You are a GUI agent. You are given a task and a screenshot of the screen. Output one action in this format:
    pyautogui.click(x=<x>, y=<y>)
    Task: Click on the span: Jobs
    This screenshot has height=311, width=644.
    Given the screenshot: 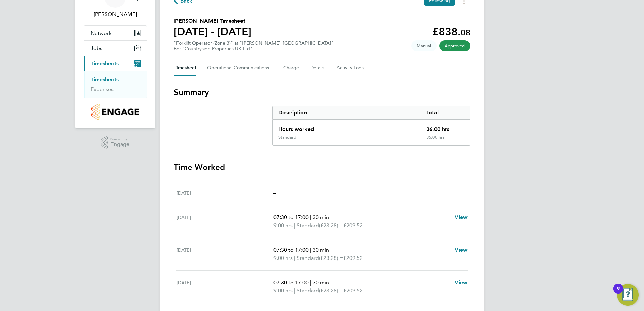 What is the action you would take?
    pyautogui.click(x=96, y=48)
    